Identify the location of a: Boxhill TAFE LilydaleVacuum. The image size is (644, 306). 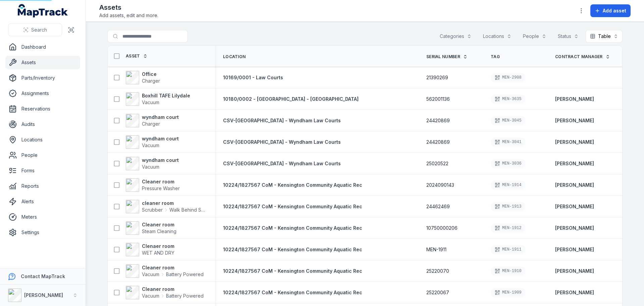
(158, 99).